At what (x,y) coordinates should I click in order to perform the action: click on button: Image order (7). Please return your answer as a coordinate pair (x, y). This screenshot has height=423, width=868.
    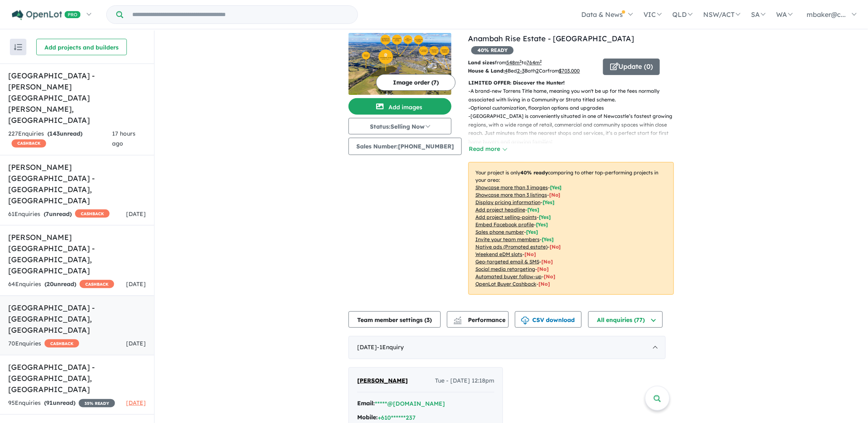
    Looking at the image, I should click on (415, 82).